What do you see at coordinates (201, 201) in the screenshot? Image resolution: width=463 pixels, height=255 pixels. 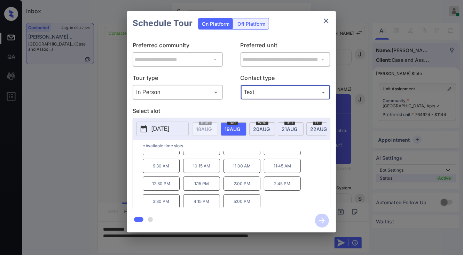 I see `p: 4:15 PM` at bounding box center [201, 201].